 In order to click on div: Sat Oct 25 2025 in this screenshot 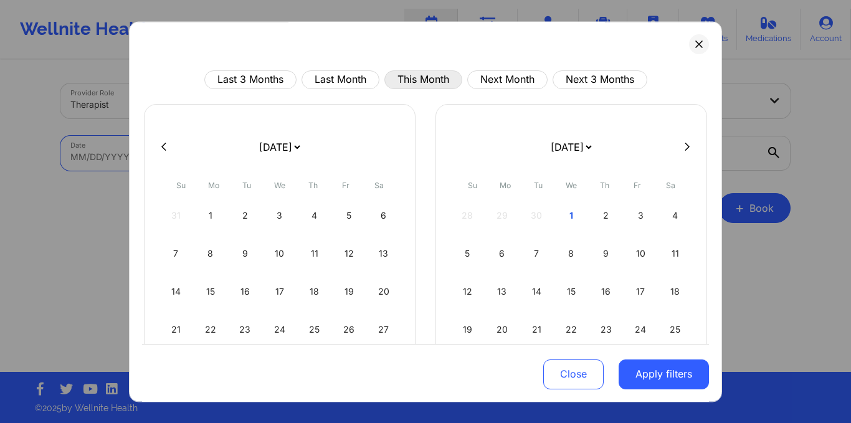, I will do `click(675, 330)`.